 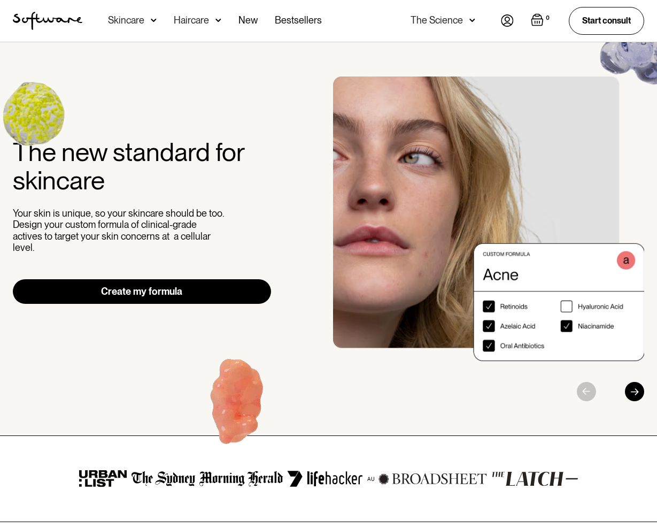 I want to click on img: lifehacker logo, so click(x=341, y=478).